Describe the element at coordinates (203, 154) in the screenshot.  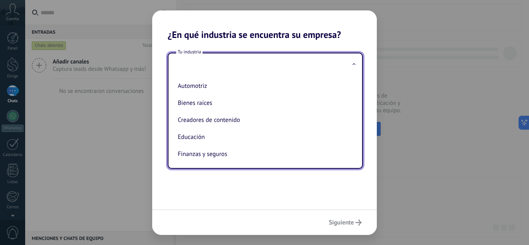
I see `font: Finanzas y seguros` at that location.